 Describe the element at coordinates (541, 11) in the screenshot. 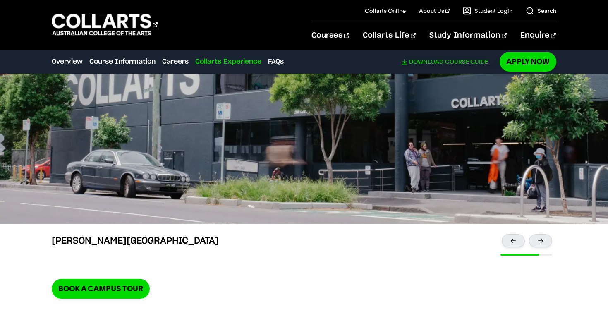

I see `a: Search` at that location.